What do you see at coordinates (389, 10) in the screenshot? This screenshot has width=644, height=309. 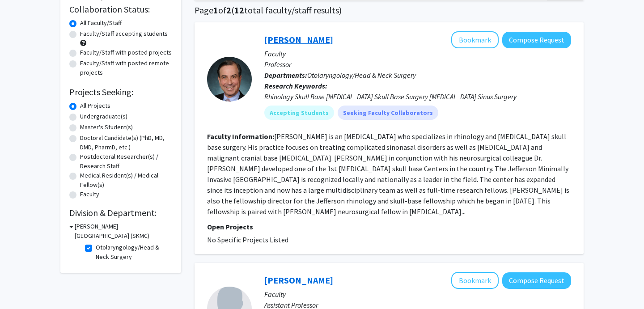 I see `h1: Page of ( total faculty/staff results)` at bounding box center [389, 10].